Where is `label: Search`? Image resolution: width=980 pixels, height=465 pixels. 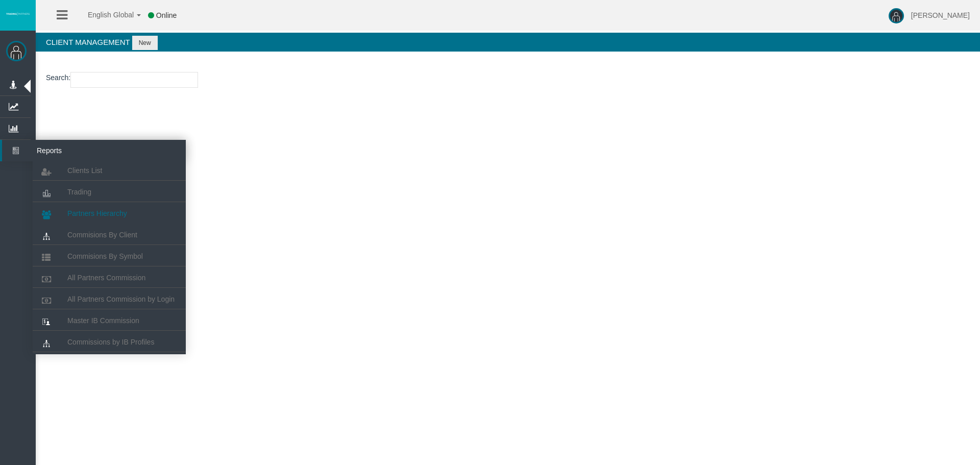
label: Search is located at coordinates (57, 77).